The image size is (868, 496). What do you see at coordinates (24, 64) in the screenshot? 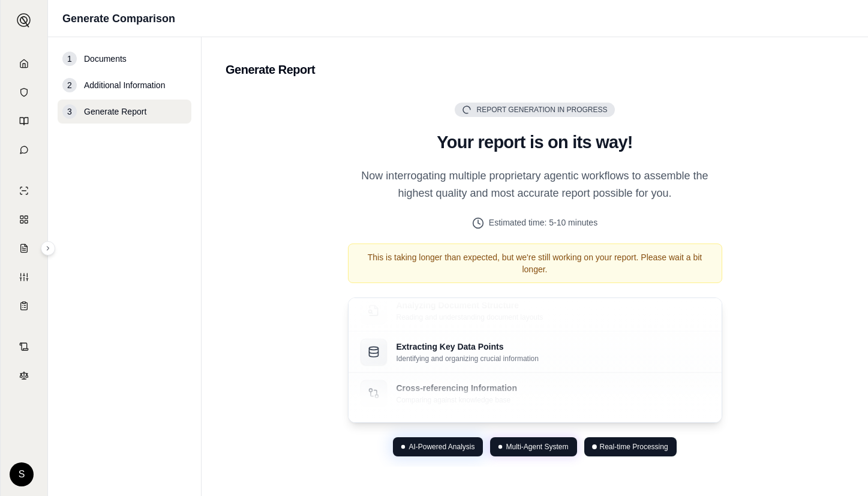
I see `a: Home` at bounding box center [24, 64].